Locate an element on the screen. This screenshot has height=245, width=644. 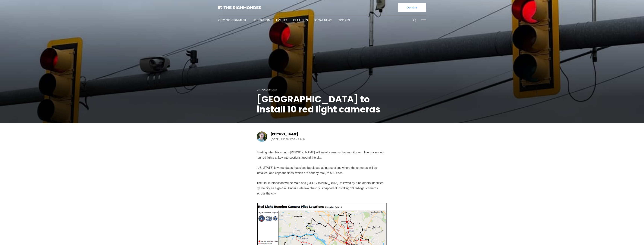
button: Search this site is located at coordinates (415, 20).